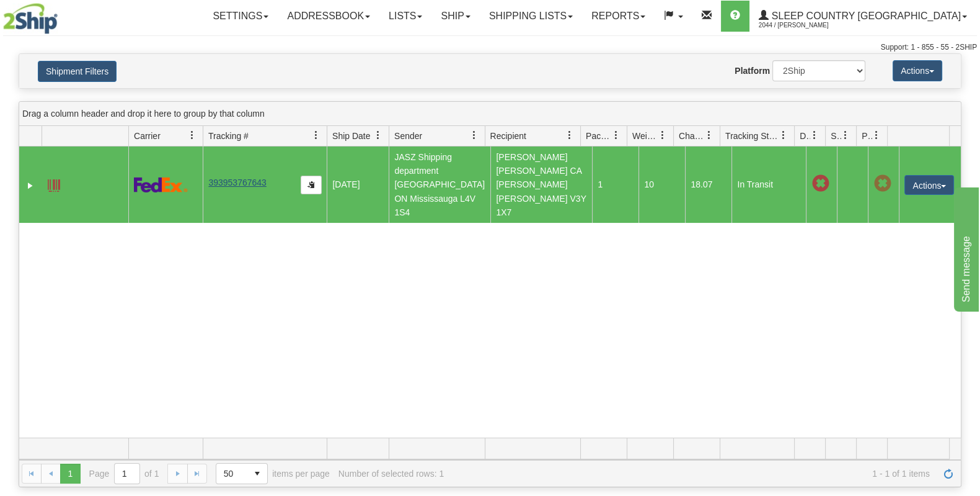 The height and width of the screenshot is (496, 980). I want to click on a: 393953767643, so click(237, 183).